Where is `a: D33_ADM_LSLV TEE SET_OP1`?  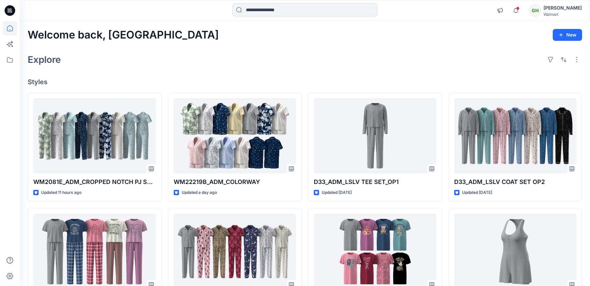
a: D33_ADM_LSLV TEE SET_OP1 is located at coordinates (375, 136).